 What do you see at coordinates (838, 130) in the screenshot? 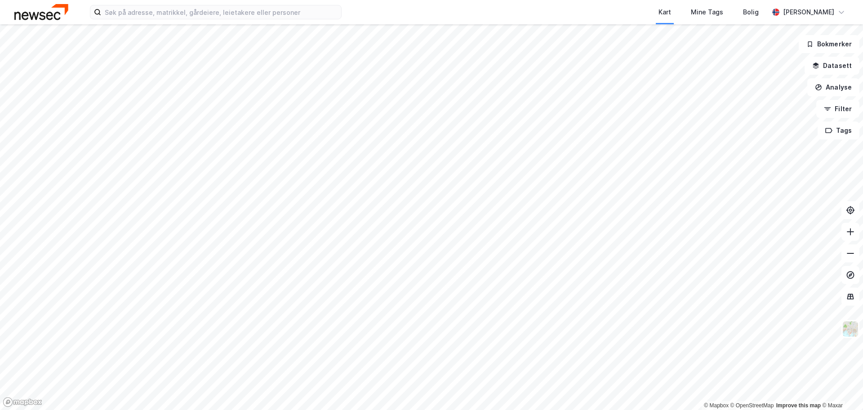
I see `button: Tags` at bounding box center [838, 130].